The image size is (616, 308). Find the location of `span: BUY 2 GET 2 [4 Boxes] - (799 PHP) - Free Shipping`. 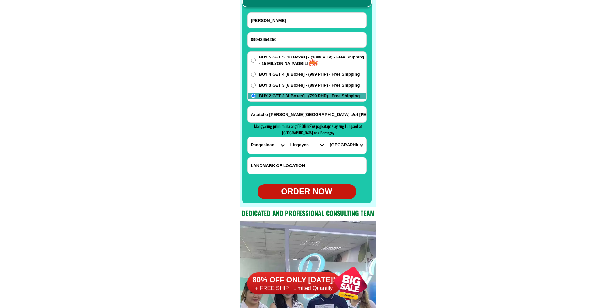

span: BUY 2 GET 2 [4 Boxes] - (799 PHP) - Free Shipping is located at coordinates (309, 96).